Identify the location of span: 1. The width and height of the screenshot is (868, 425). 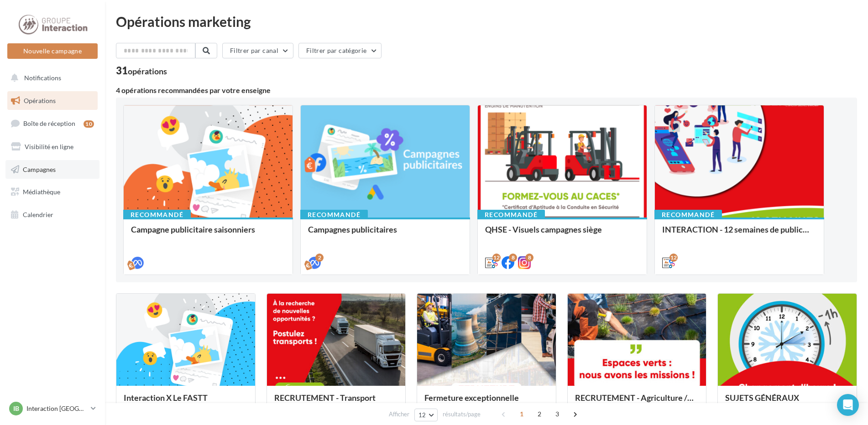
(521, 414).